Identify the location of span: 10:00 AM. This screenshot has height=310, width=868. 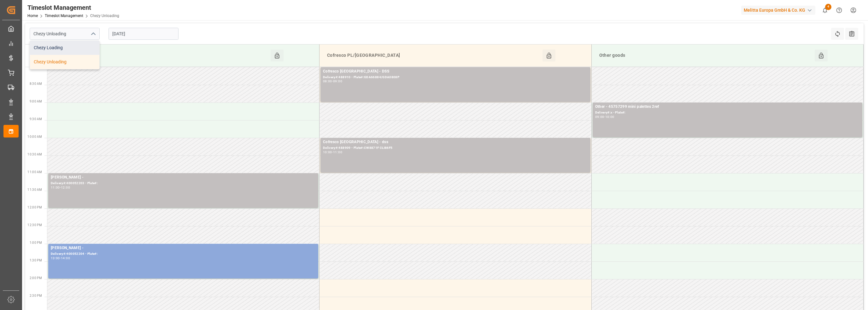
(35, 137).